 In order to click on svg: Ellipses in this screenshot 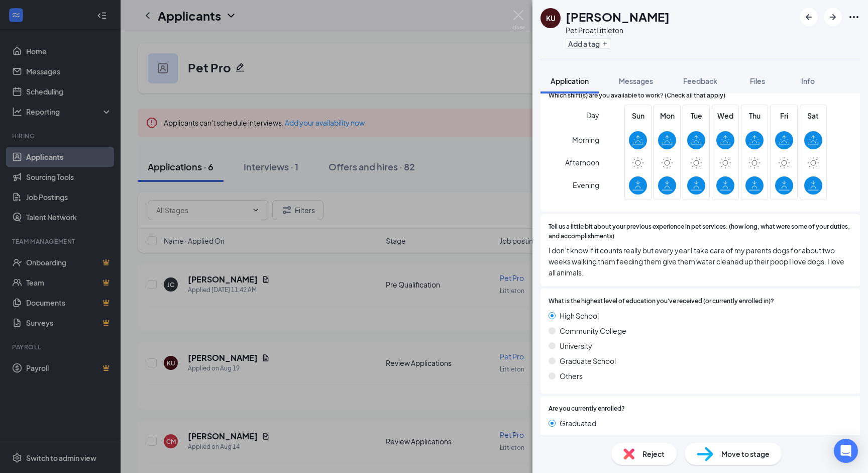, I will do `click(854, 17)`.